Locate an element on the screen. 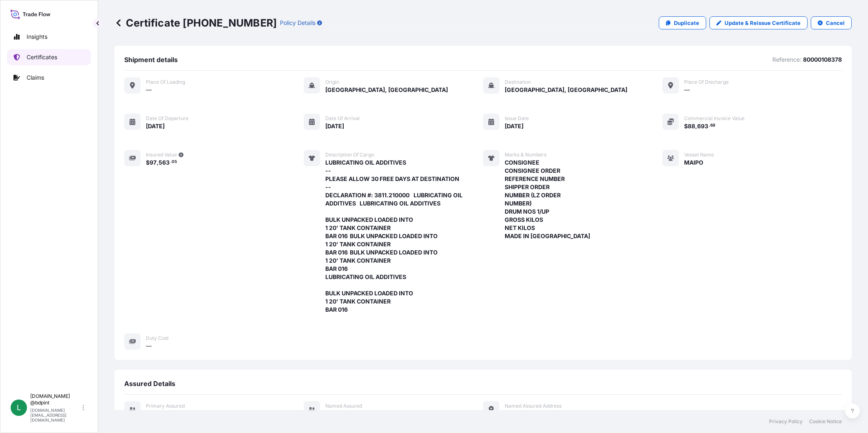 The height and width of the screenshot is (433, 868). span: Named Assured Address is located at coordinates (533, 406).